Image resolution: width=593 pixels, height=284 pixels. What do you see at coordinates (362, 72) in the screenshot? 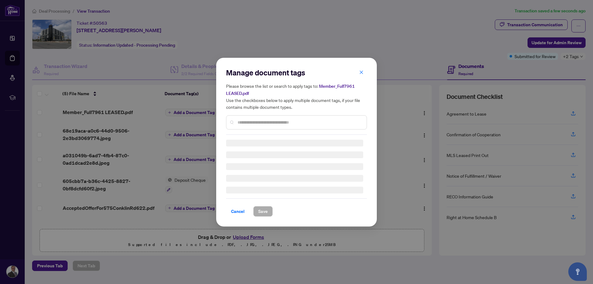
I see `span: close` at bounding box center [362, 72].